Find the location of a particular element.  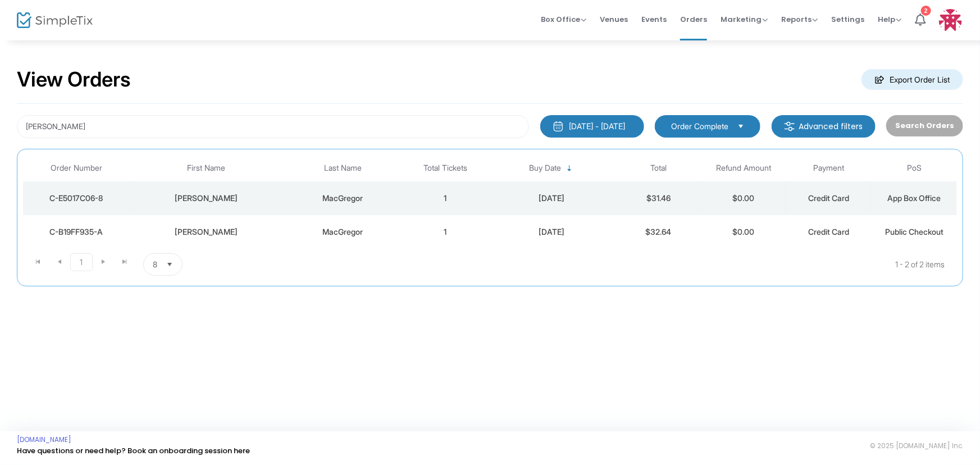

th: Total is located at coordinates (658, 168).